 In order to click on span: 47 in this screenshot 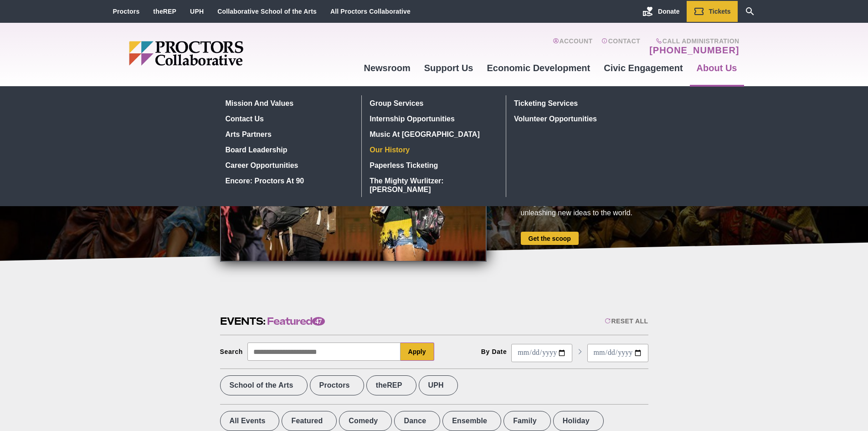, I will do `click(319, 321)`.